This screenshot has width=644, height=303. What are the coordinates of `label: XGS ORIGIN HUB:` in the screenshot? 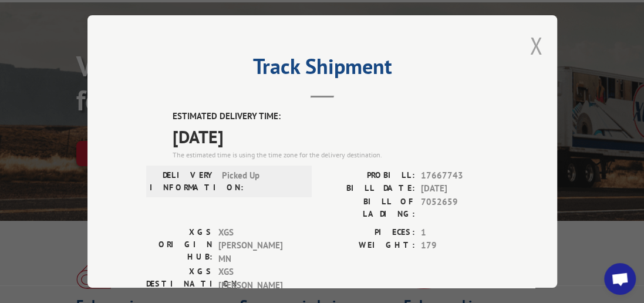 It's located at (179, 245).